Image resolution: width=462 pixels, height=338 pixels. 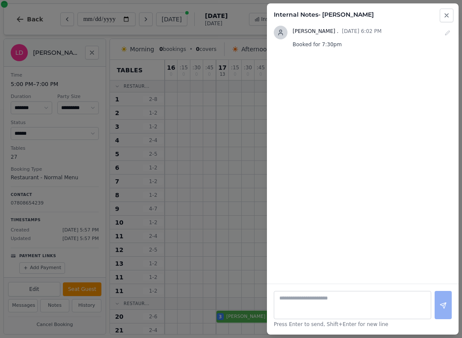 I want to click on button: Edit note, so click(x=447, y=33).